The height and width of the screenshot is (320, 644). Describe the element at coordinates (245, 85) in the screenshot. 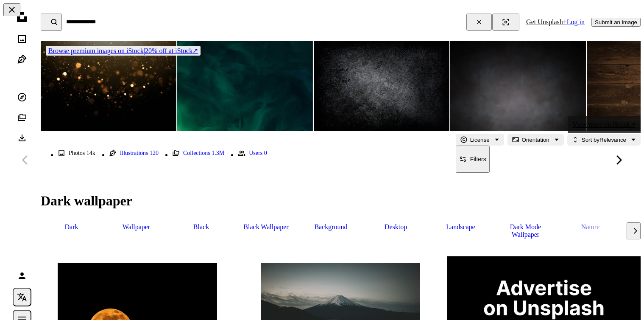

I see `img: Vapor cloud glitter mist green blue smoke on dark` at that location.